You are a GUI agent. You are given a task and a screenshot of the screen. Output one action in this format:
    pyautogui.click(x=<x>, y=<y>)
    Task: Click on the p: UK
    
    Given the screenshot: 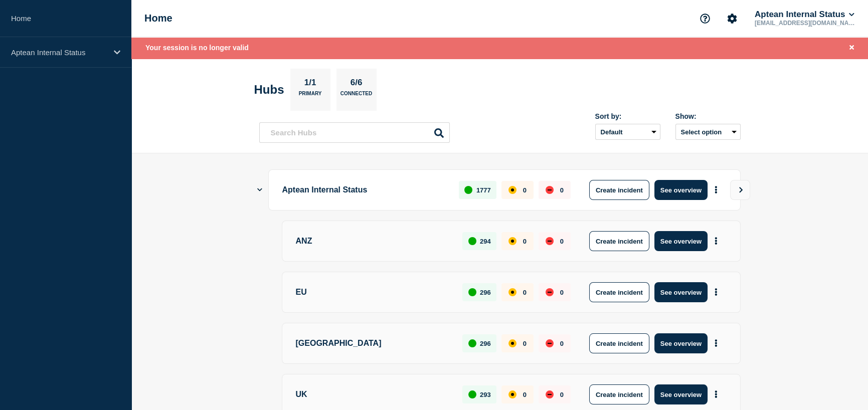 What is the action you would take?
    pyautogui.click(x=374, y=394)
    